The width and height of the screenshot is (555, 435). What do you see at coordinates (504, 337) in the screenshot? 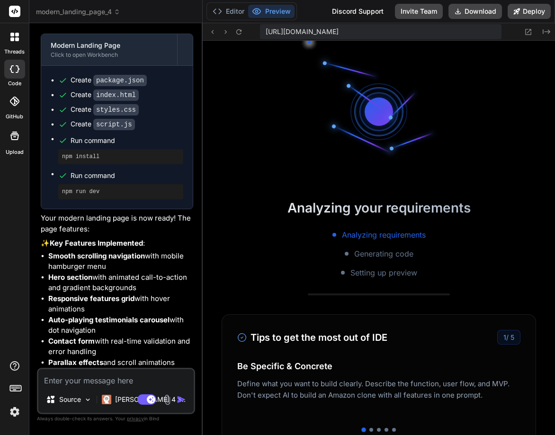
I see `span: 1` at bounding box center [504, 337].